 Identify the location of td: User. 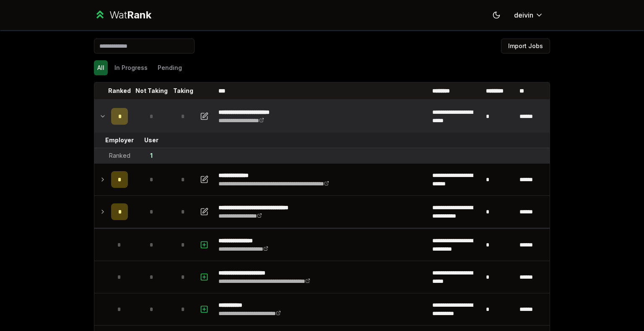
(152, 140).